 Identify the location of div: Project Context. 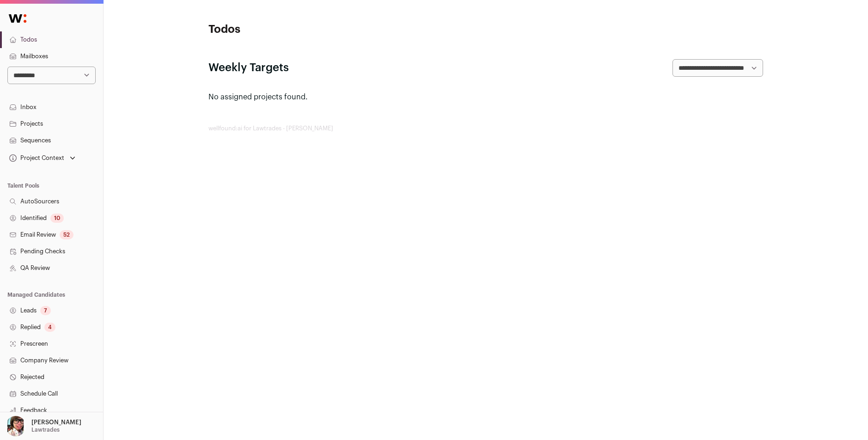
(36, 158).